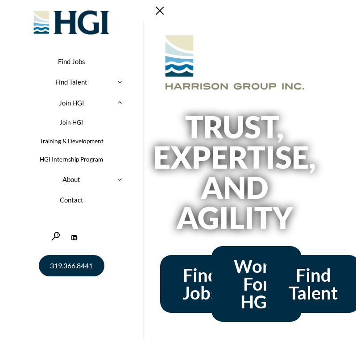 Image resolution: width=356 pixels, height=340 pixels. What do you see at coordinates (313, 284) in the screenshot?
I see `span: Find Talent` at bounding box center [313, 284].